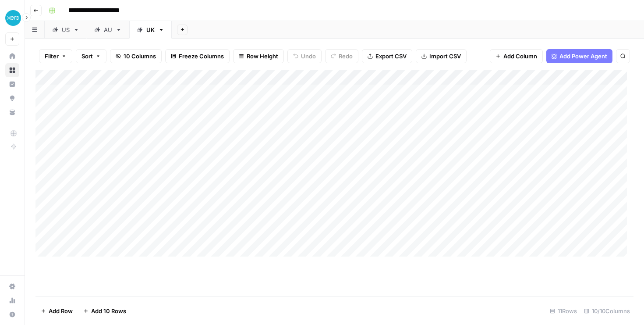 Image resolution: width=644 pixels, height=325 pixels. Describe the element at coordinates (13, 286) in the screenshot. I see `a: Settings` at that location.